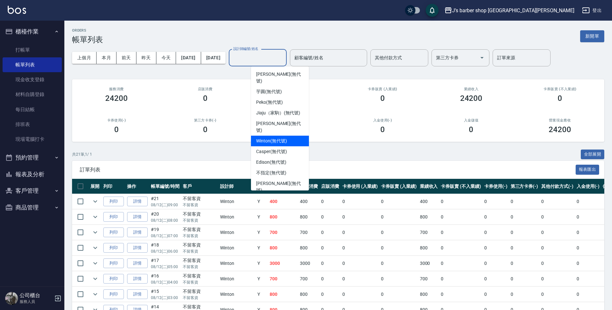 Image resolution: width=612 pixels, height=310 pixels. Describe the element at coordinates (482, 58) in the screenshot. I see `button: Open` at that location.